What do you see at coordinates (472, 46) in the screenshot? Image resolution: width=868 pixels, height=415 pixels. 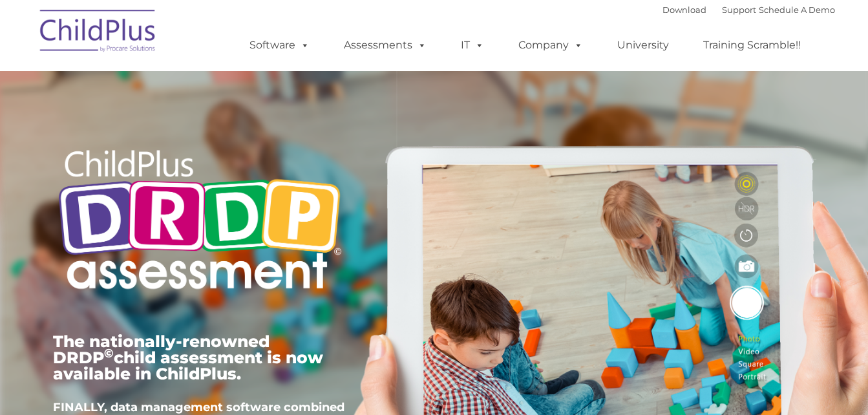 I see `a: IT` at bounding box center [472, 46].